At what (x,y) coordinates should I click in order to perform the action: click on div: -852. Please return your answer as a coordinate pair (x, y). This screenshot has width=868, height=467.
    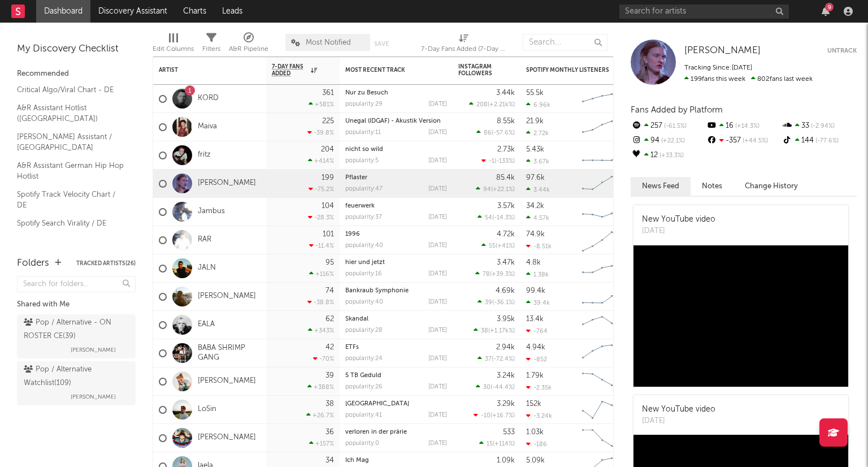
    Looking at the image, I should click on (536, 359).